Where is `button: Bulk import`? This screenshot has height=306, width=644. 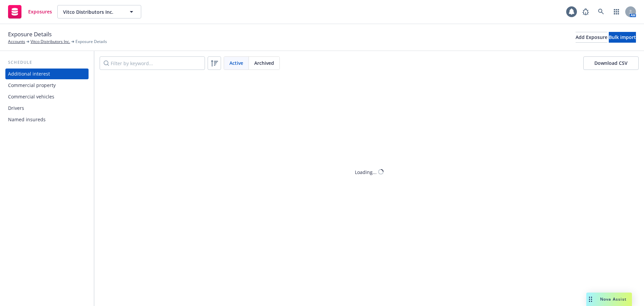 button: Bulk import is located at coordinates (622, 37).